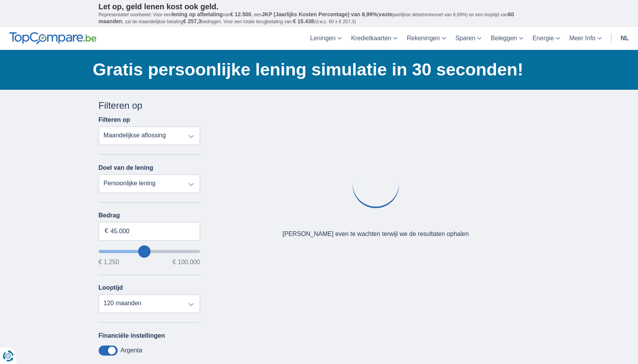 This screenshot has height=364, width=638. Describe the element at coordinates (306, 18) in the screenshot. I see `span: 60 maanden` at that location.